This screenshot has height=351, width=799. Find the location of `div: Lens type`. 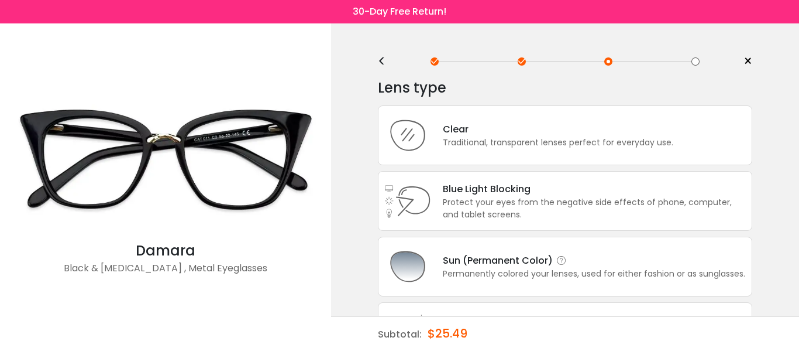

div: Lens type is located at coordinates (565, 88).